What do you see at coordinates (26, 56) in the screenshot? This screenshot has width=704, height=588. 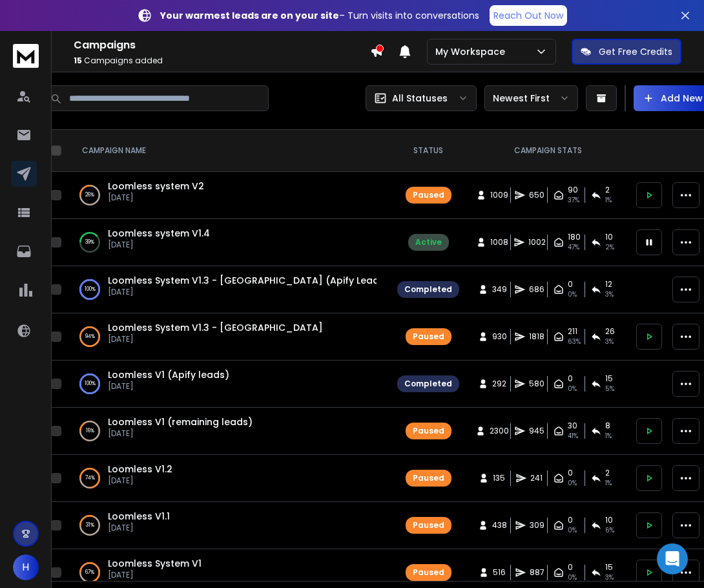 I see `img: logo` at bounding box center [26, 56].